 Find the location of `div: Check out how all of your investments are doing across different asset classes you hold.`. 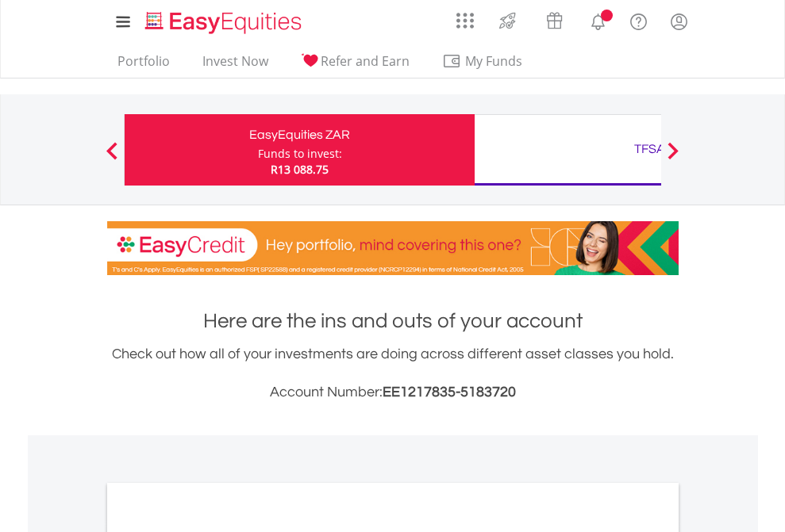

div: Check out how all of your investments are doing across different asset classes you hold. is located at coordinates (393, 374).